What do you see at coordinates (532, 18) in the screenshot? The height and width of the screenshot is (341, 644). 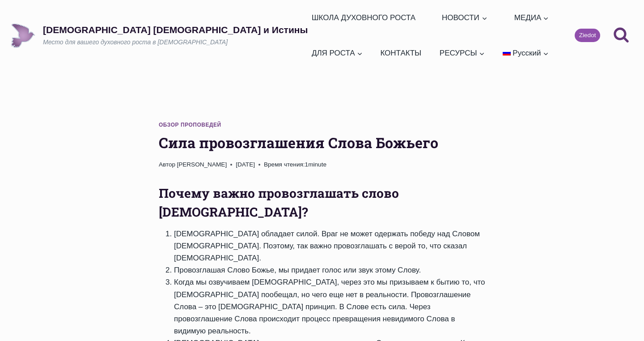 I see `span: МЕДИА` at bounding box center [532, 18].